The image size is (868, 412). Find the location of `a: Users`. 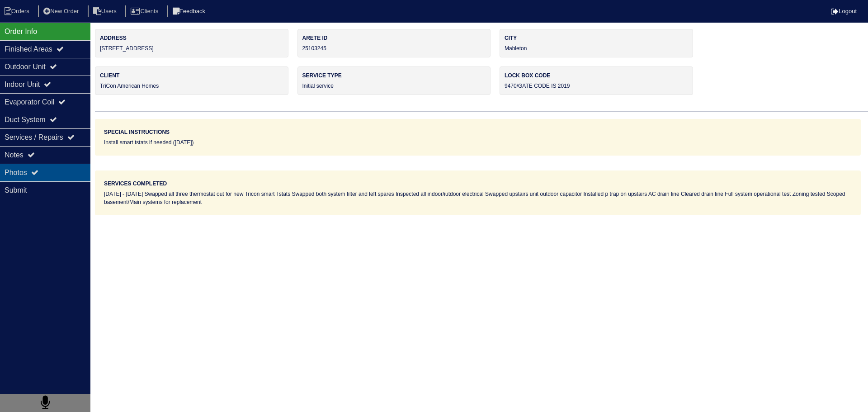

a: Users is located at coordinates (106, 11).